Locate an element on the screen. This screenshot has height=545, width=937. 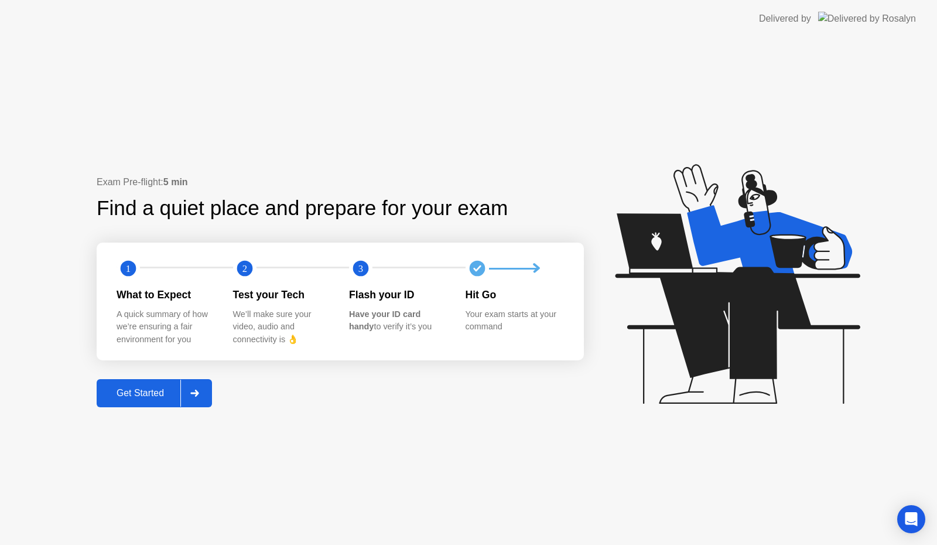
div: Open Intercom Messenger is located at coordinates (912, 519).